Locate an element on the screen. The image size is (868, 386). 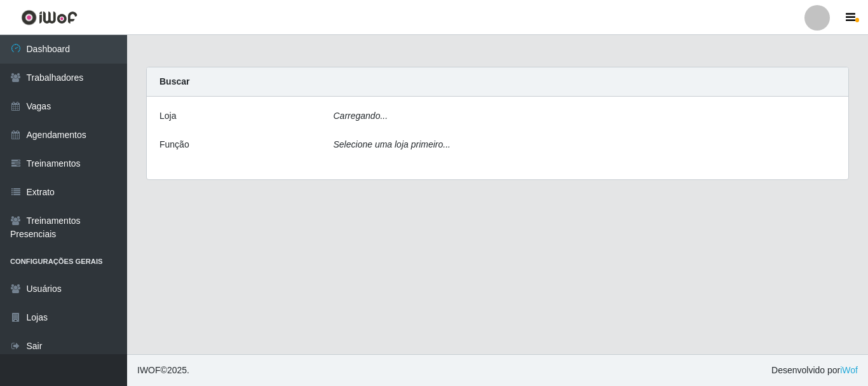
a: iWof is located at coordinates (849, 370).